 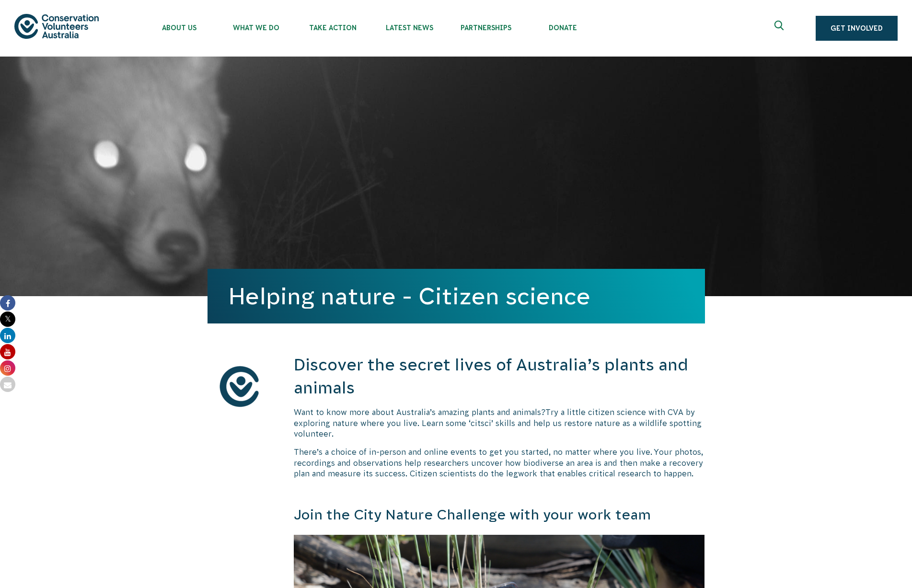 I want to click on span: Latest News, so click(x=410, y=27).